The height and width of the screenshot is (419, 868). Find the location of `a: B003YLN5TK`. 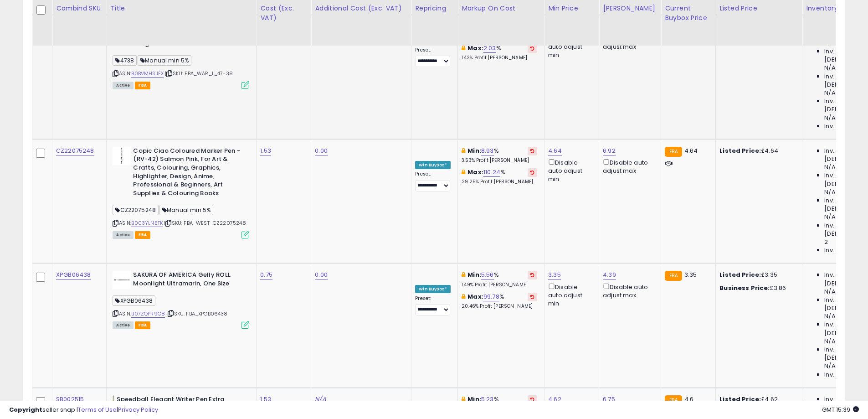

a: B003YLN5TK is located at coordinates (146, 223).